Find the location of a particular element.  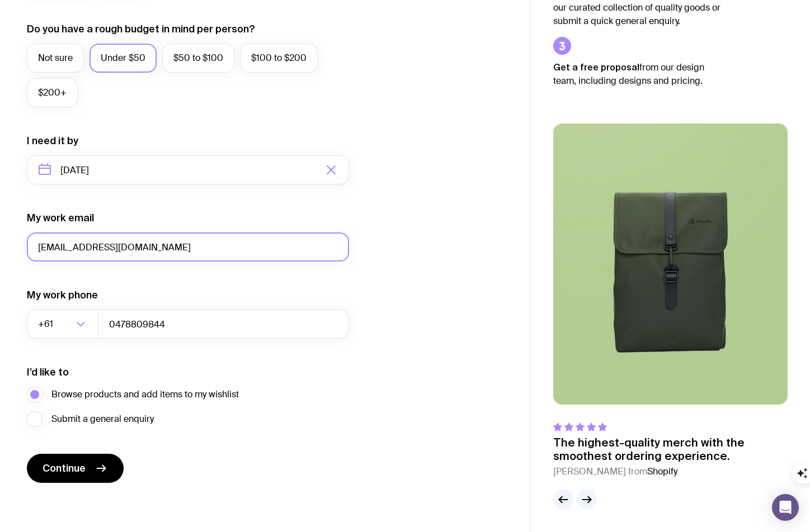

label: $200+ is located at coordinates (52, 93).